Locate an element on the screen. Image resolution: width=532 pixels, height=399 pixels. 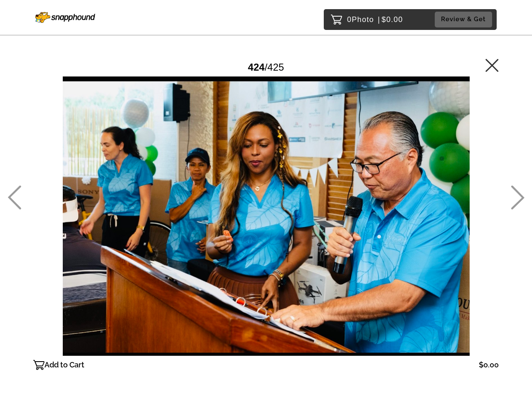
img: Snapphound Logo is located at coordinates (65, 17).